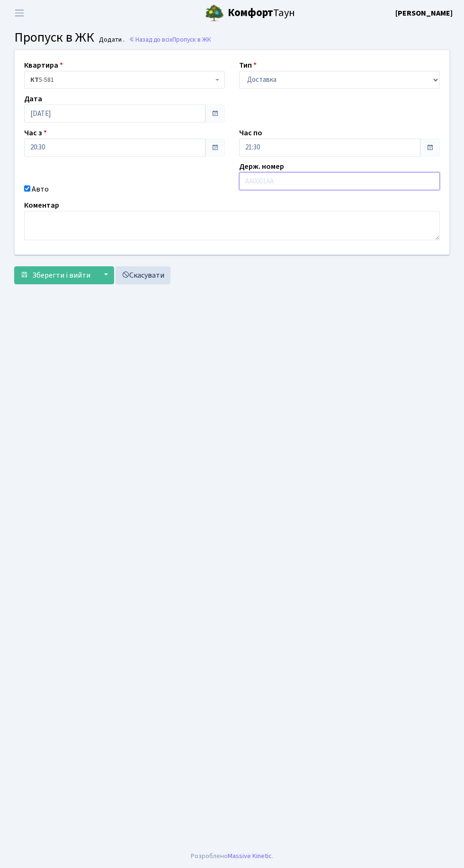  I want to click on b: Комфорт, so click(250, 13).